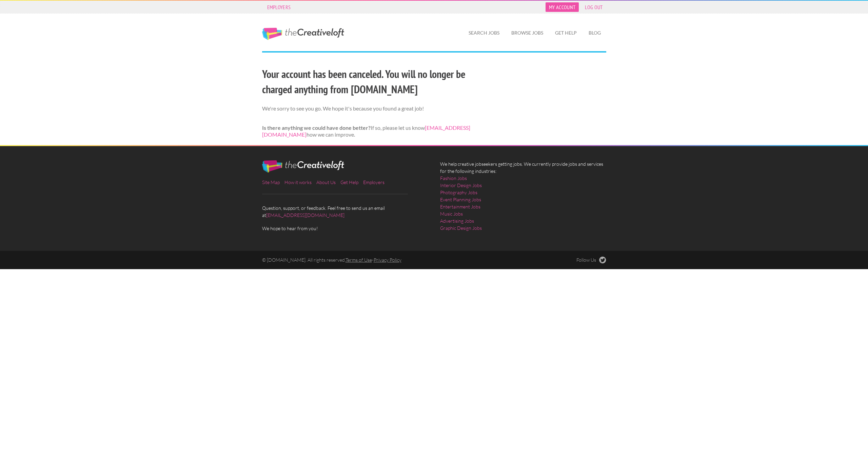 This screenshot has width=868, height=461. Describe the element at coordinates (461, 227) in the screenshot. I see `a: Graphic Design Jobs` at that location.